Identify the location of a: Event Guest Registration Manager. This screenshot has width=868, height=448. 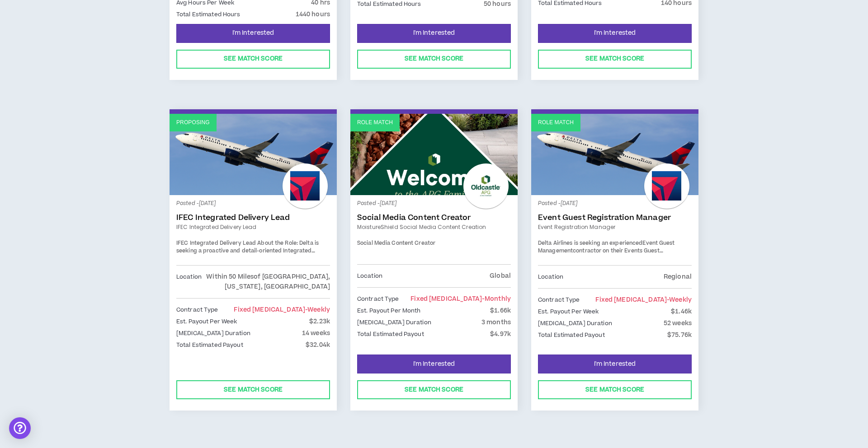
(615, 218).